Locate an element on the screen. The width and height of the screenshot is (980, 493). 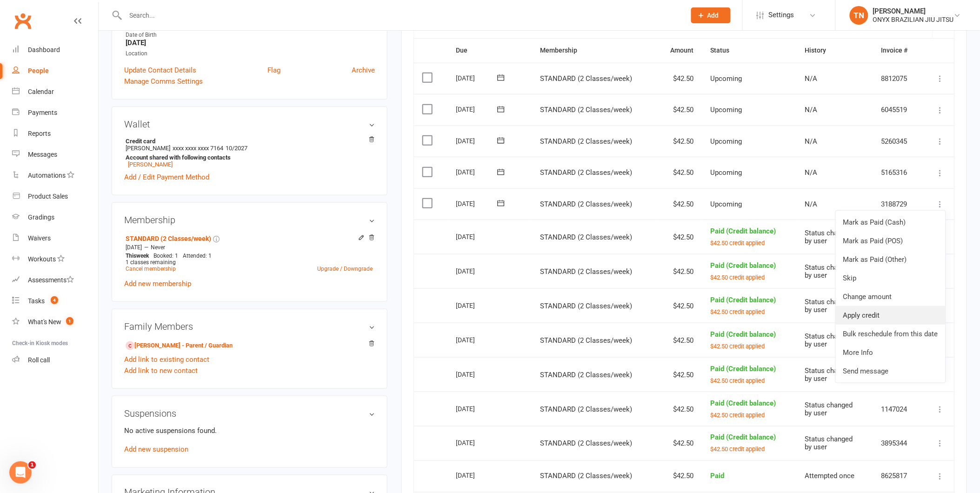
a: Manage Comms Settings is located at coordinates (163, 81).